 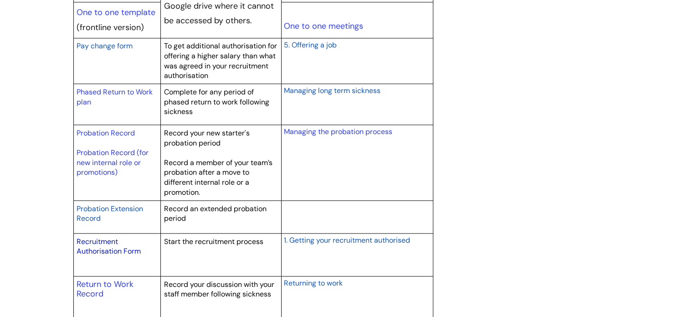 I want to click on span: Record an extended probation period, so click(x=215, y=213).